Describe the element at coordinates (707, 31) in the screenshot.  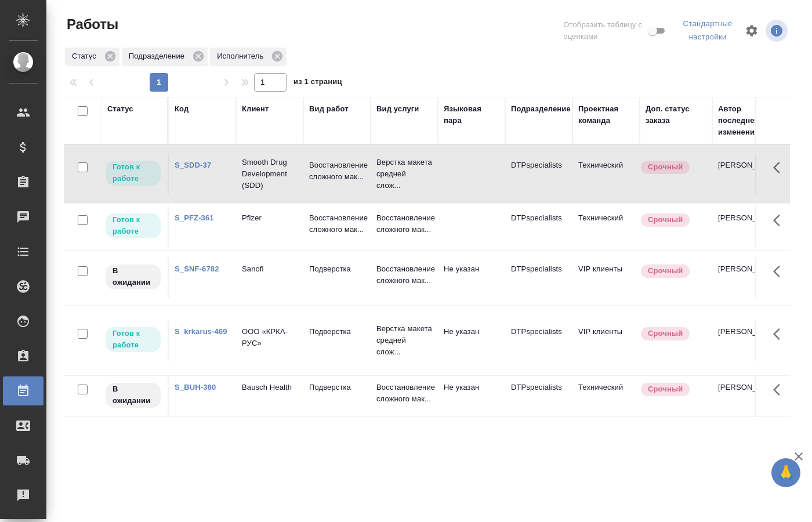
I see `div: split button` at that location.